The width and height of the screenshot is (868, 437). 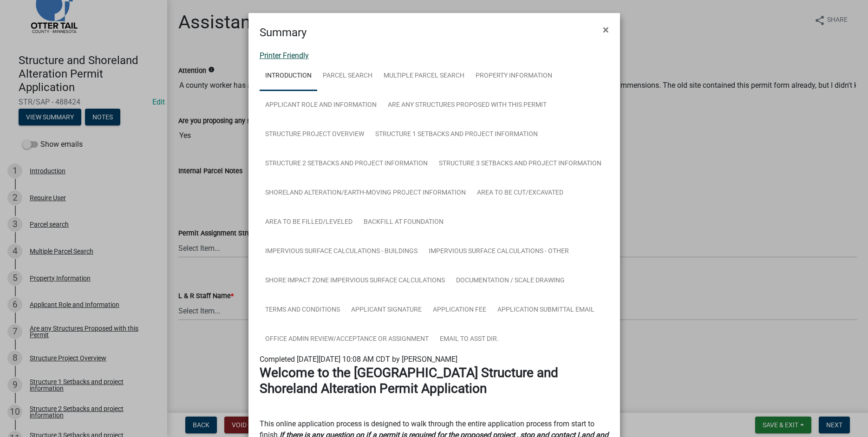 I want to click on a: Structure 1 Setbacks and project information, so click(x=456, y=135).